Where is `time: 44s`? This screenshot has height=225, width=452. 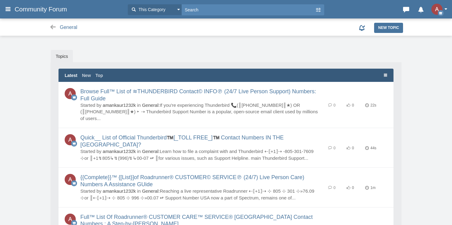
time: 44s is located at coordinates (371, 148).